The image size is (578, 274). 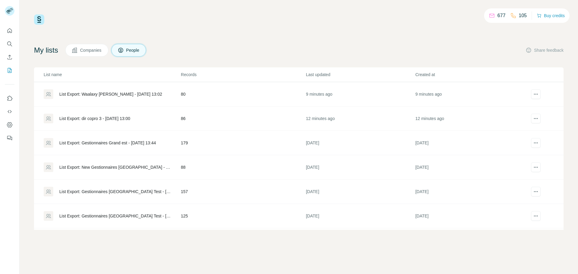 What do you see at coordinates (243, 216) in the screenshot?
I see `td: 125` at bounding box center [243, 216].